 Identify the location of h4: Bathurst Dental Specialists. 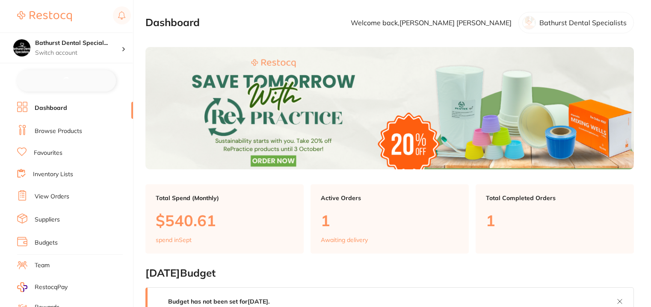
(78, 43).